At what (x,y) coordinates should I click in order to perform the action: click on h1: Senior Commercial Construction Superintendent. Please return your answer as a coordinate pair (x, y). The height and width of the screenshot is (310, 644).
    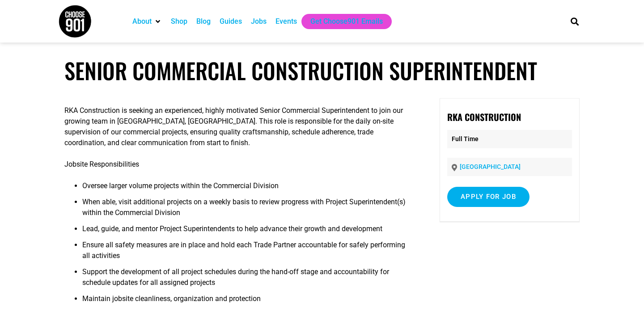
    Looking at the image, I should click on (322, 70).